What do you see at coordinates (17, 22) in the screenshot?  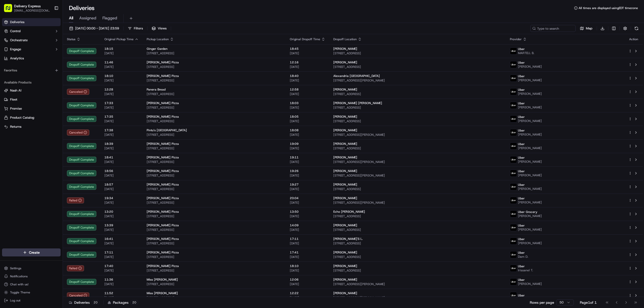 I see `span: Deliveries` at bounding box center [17, 22].